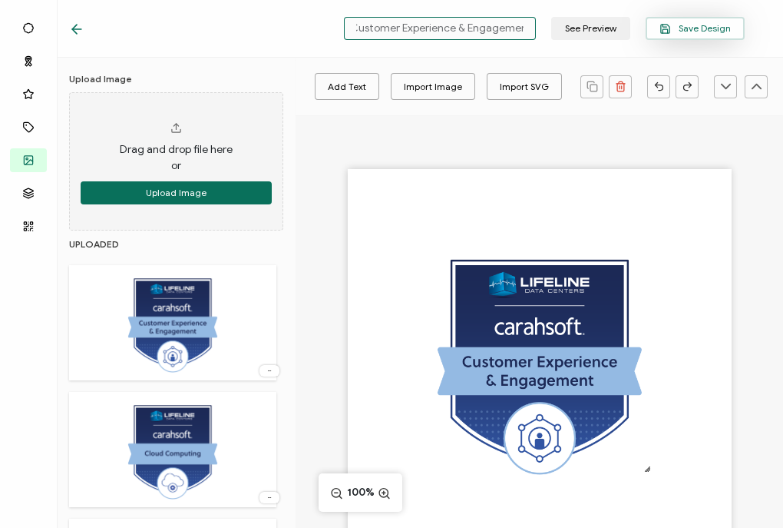  Describe the element at coordinates (176, 157) in the screenshot. I see `span: Drag and drop file here or` at that location.